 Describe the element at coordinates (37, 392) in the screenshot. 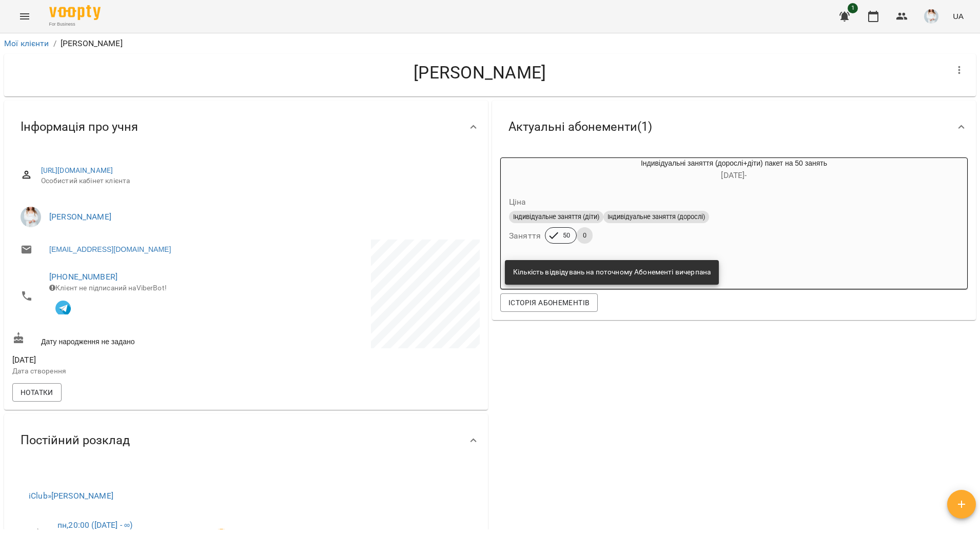

I see `button: Нотатки` at that location.